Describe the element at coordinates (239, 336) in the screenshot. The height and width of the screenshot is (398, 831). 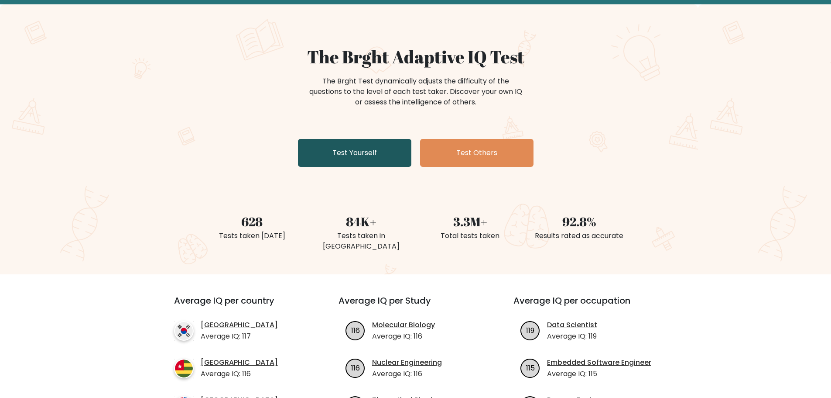
I see `p: Average IQ: 117` at that location.